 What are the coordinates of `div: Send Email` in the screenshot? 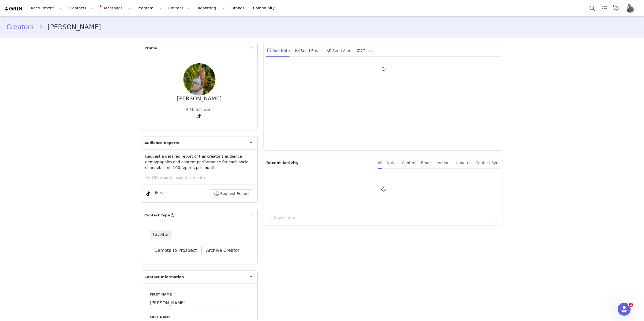 It's located at (308, 50).